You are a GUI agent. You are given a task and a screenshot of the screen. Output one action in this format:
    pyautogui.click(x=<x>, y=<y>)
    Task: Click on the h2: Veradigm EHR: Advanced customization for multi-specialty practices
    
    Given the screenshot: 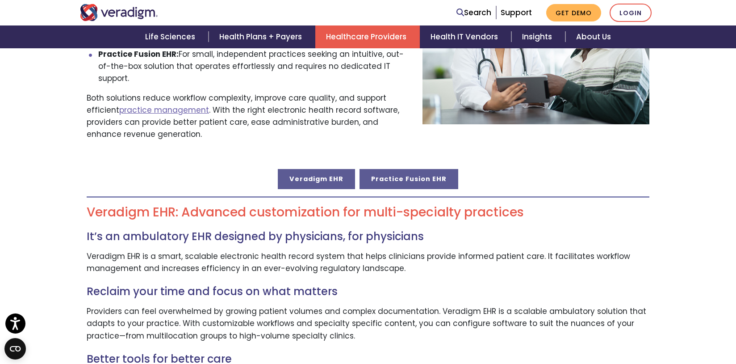 What is the action you would take?
    pyautogui.click(x=368, y=212)
    